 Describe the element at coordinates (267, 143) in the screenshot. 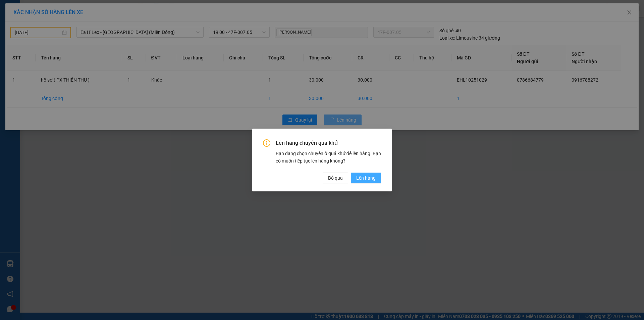

I see `span: info-circle` at that location.